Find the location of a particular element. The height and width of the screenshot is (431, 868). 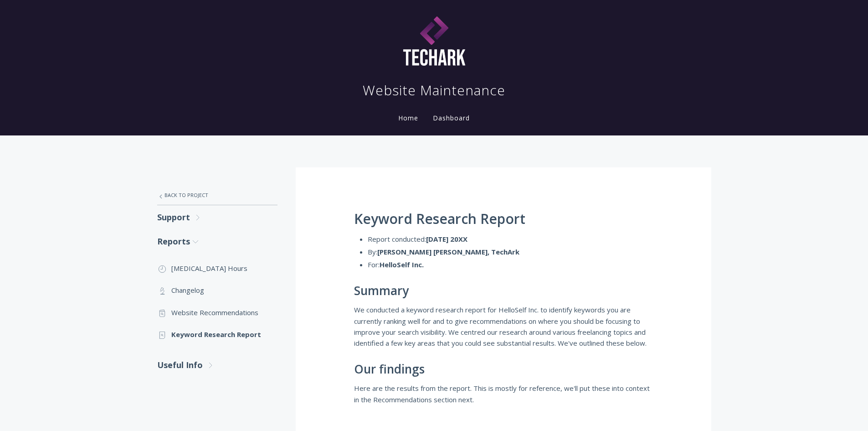

li: Report conducted: is located at coordinates (510, 239).